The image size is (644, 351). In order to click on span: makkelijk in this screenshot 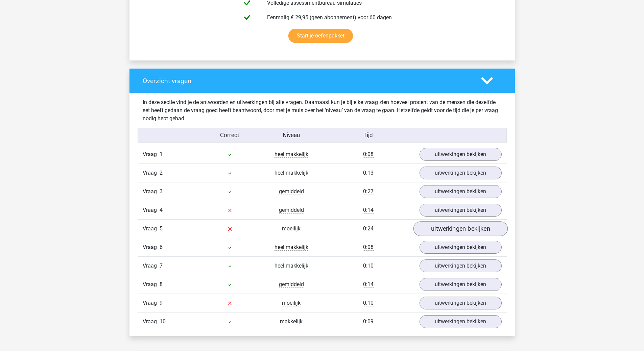, I will do `click(291, 322)`.